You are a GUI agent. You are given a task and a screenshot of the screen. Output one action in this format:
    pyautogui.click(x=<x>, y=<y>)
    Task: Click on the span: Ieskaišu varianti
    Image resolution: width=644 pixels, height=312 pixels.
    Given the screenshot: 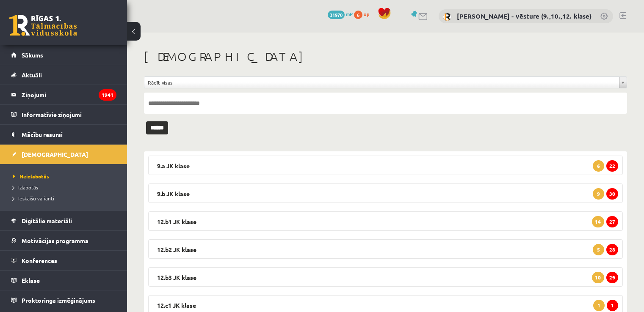 What is the action you would take?
    pyautogui.click(x=33, y=198)
    